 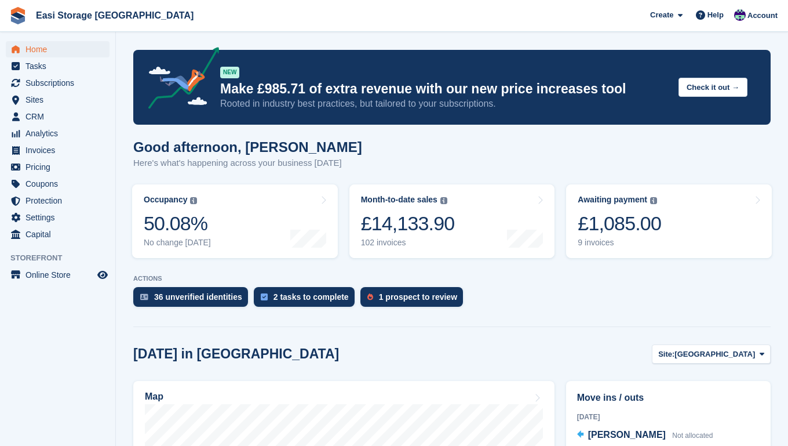 I want to click on a: Awaiting payment £1,085.00 9 invoices, so click(x=669, y=221).